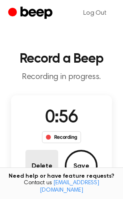 The width and height of the screenshot is (123, 199). What do you see at coordinates (31, 13) in the screenshot?
I see `a: Beep` at bounding box center [31, 13].